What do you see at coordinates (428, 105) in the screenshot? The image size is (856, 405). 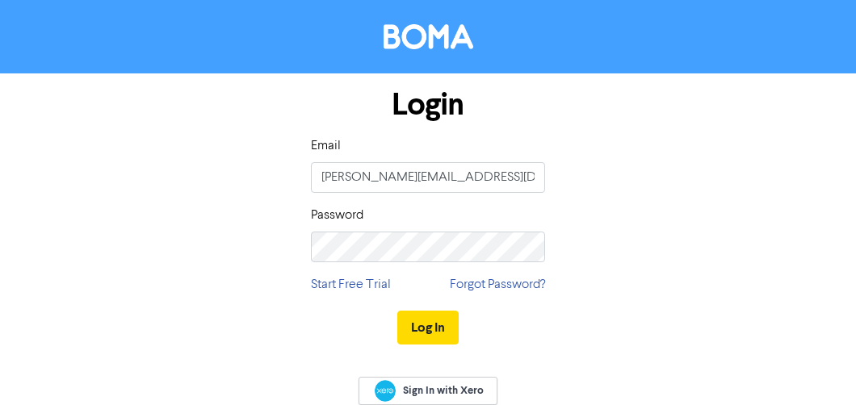 I see `h1: Login` at bounding box center [428, 105].